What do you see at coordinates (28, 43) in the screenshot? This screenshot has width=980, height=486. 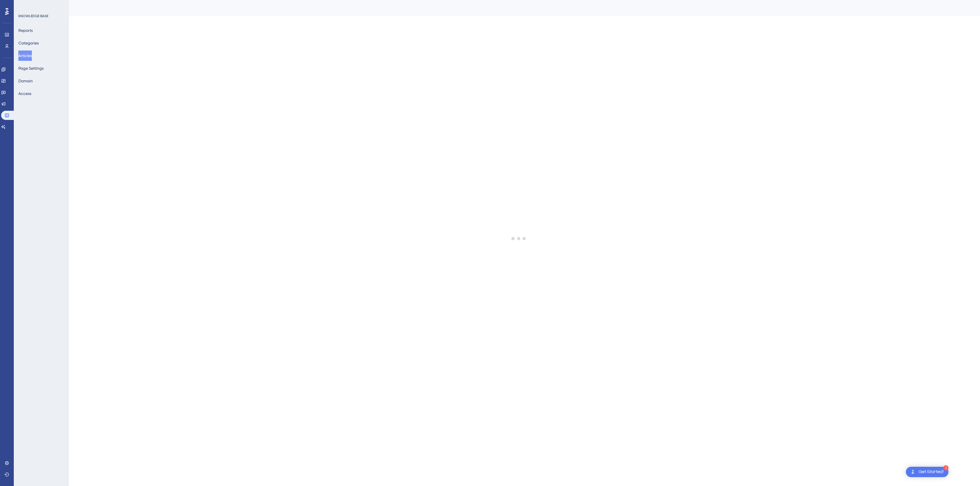 I see `button: Categories` at bounding box center [28, 43].